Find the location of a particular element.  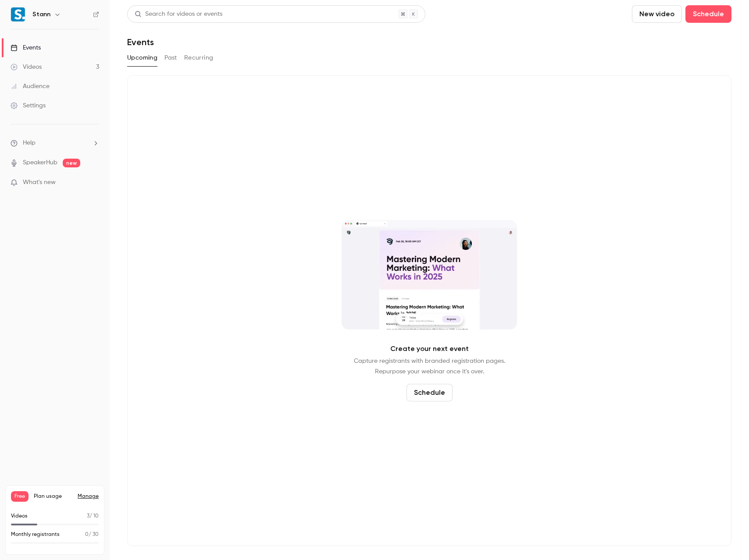

span: 0 is located at coordinates (87, 534).